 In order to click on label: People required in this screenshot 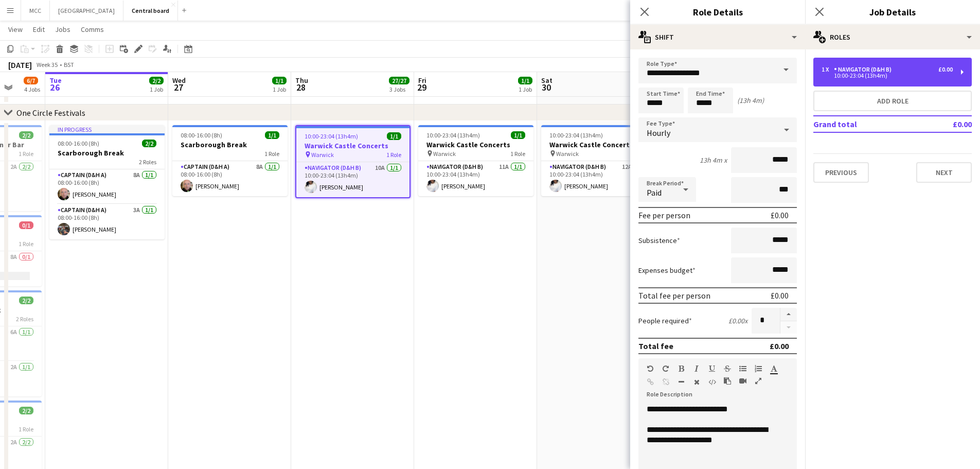, I will do `click(665, 320)`.